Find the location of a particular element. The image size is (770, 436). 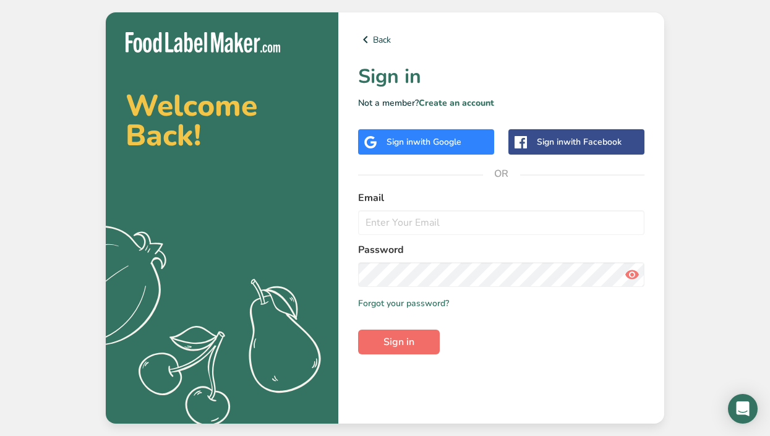

div: Open Intercom Messenger is located at coordinates (742, 409).